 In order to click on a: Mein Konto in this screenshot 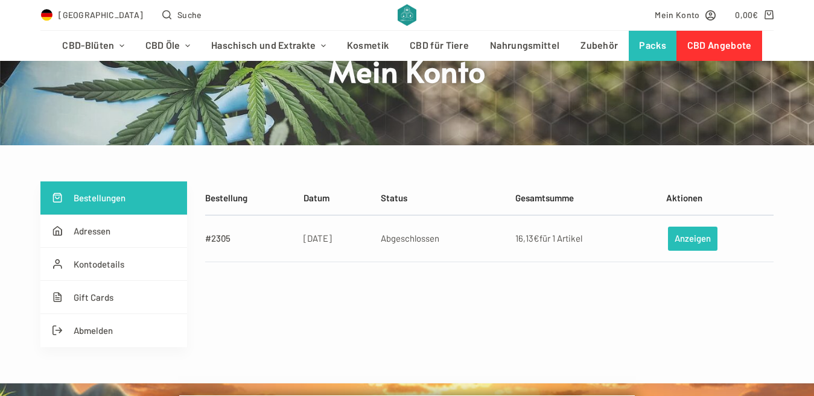, I will do `click(685, 14)`.